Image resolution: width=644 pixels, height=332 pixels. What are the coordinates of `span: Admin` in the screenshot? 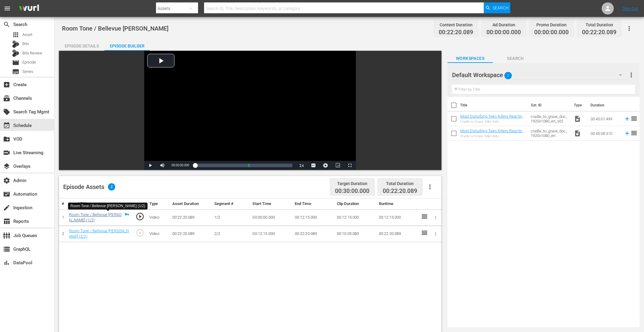 It's located at (7, 180).